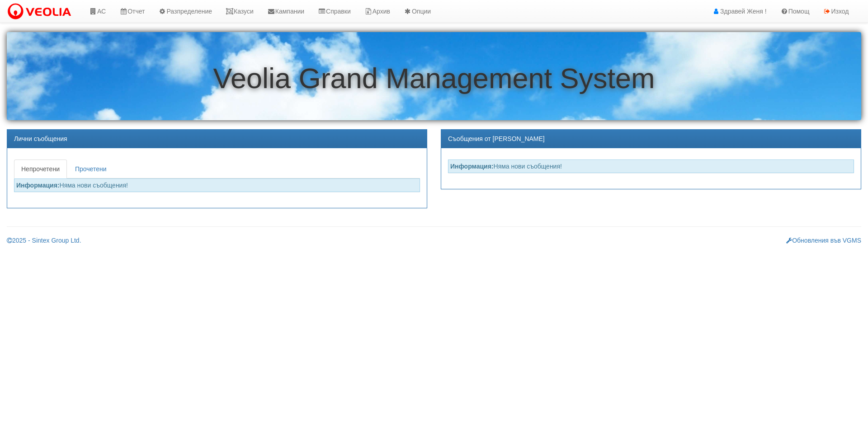 This screenshot has width=868, height=427. Describe the element at coordinates (91, 169) in the screenshot. I see `a: Прочетени` at that location.